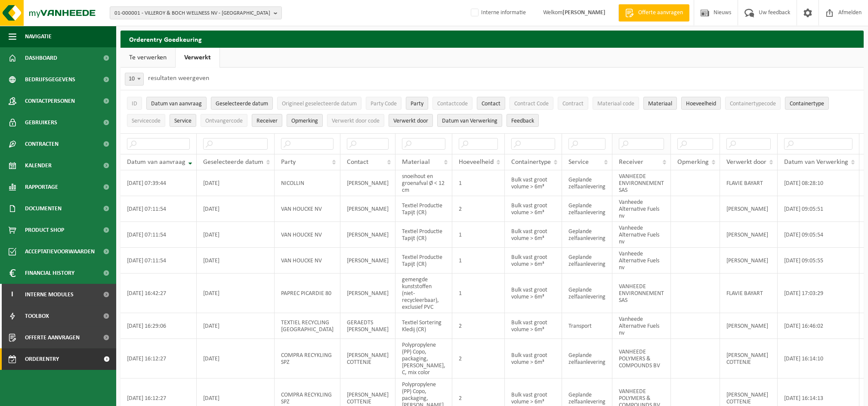  What do you see at coordinates (642, 359) in the screenshot?
I see `td: VANHEEDE POLYMERS & COMPOUNDS BV` at bounding box center [642, 359].